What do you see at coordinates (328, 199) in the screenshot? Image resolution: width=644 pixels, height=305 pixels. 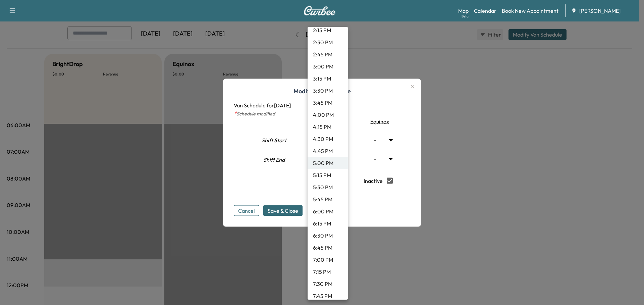 I see `li: 5:45 PM` at bounding box center [328, 199].